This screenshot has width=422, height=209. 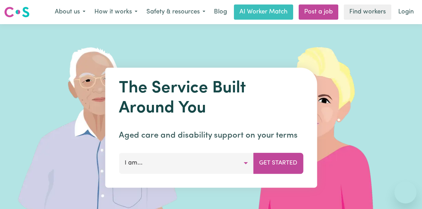 What do you see at coordinates (17, 12) in the screenshot?
I see `a: Careseekers logo` at bounding box center [17, 12].